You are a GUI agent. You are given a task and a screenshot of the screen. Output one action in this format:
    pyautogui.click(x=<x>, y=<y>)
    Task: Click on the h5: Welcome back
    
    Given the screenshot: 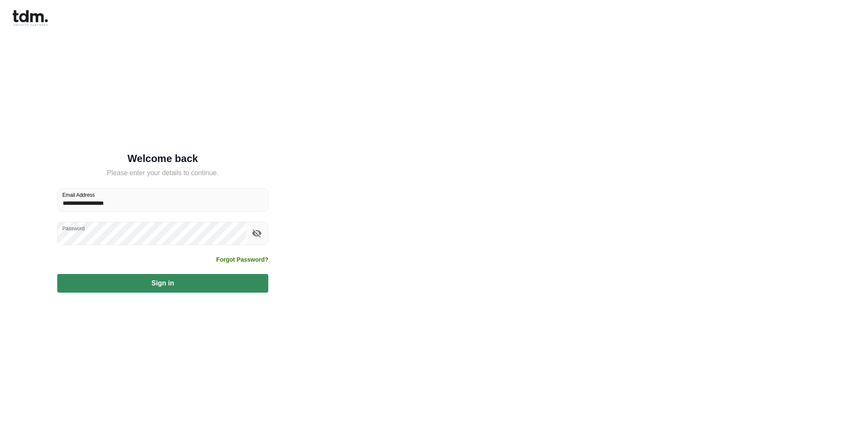 What is the action you would take?
    pyautogui.click(x=163, y=159)
    